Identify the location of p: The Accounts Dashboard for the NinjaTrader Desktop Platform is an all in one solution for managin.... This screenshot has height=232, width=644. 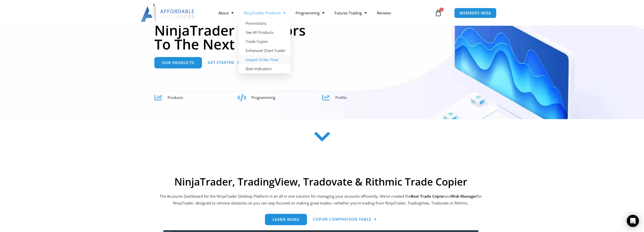
(321, 200).